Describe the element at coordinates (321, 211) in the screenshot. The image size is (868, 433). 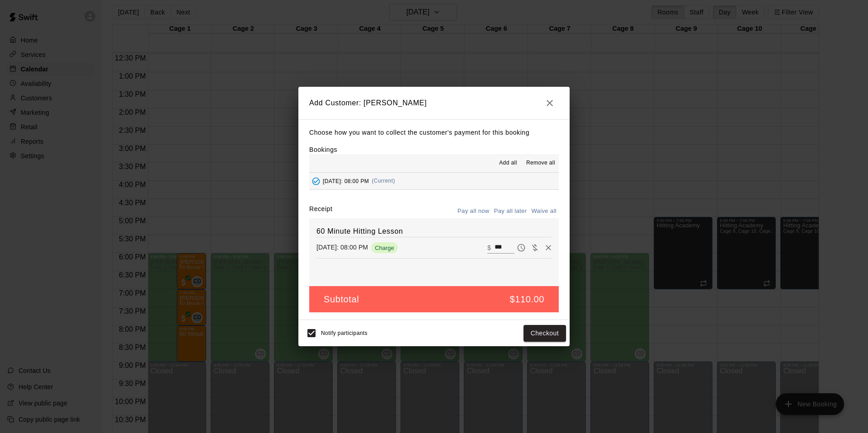
I see `label: Receipt` at that location.